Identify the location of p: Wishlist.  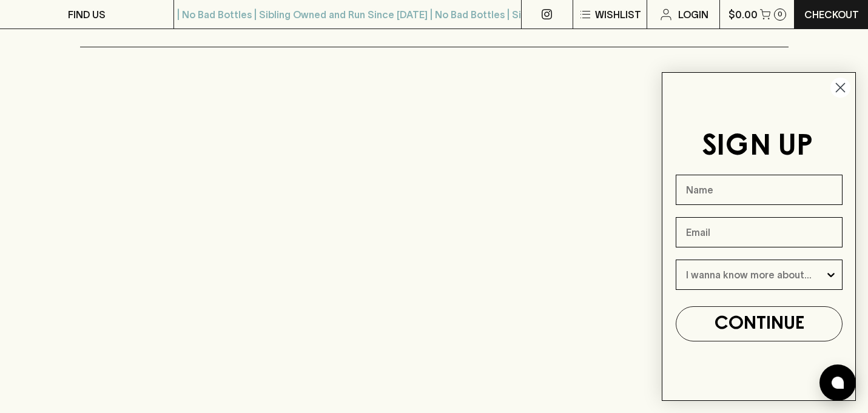
(618, 15).